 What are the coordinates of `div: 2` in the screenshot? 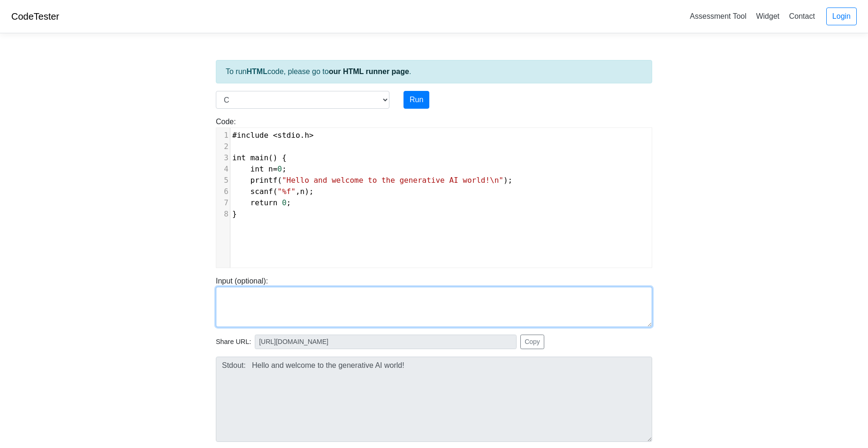 It's located at (223, 147).